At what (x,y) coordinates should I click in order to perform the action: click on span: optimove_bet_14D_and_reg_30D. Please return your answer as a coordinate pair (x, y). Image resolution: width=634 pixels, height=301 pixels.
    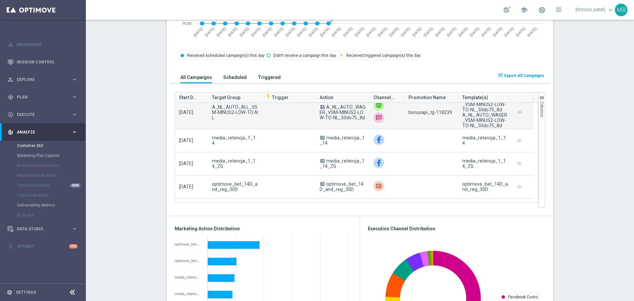
    Looking at the image, I should click on (235, 187).